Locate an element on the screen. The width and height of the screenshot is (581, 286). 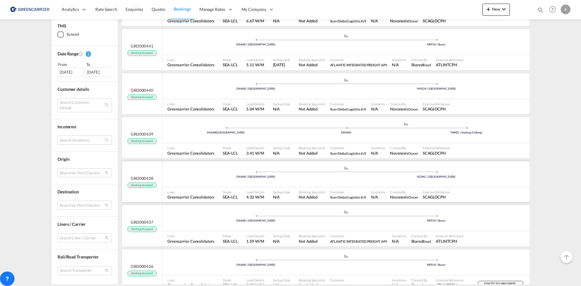
span: Not Added is located at coordinates (312, 241).